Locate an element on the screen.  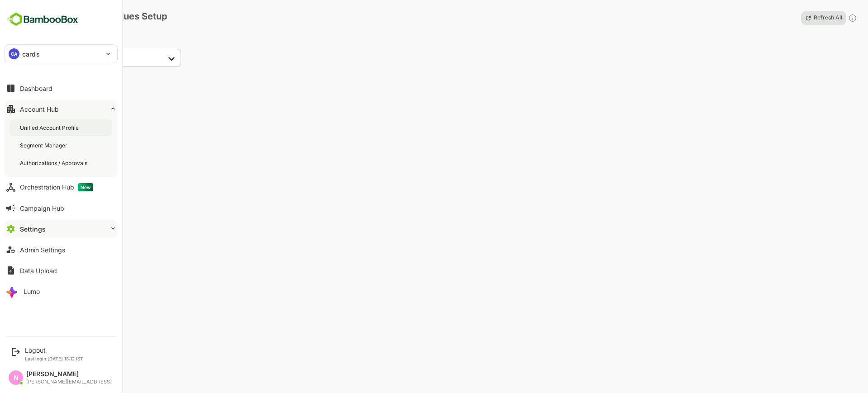
p: cards is located at coordinates (31, 53).